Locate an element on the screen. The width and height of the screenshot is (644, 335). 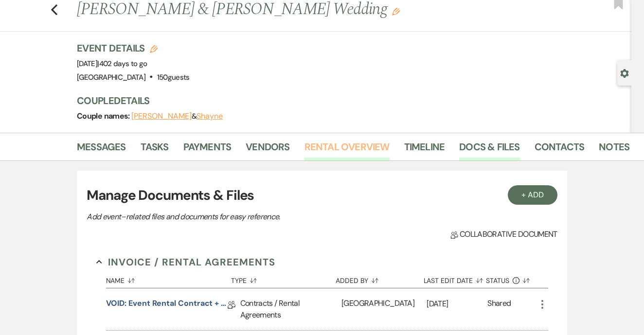
button: Edit is located at coordinates (396, 11).